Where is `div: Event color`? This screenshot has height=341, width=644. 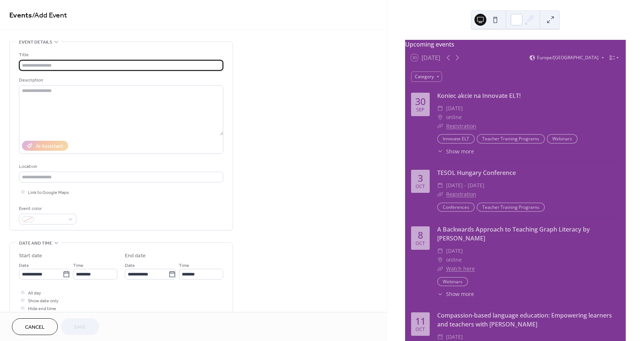
div: Event color is located at coordinates (47, 209).